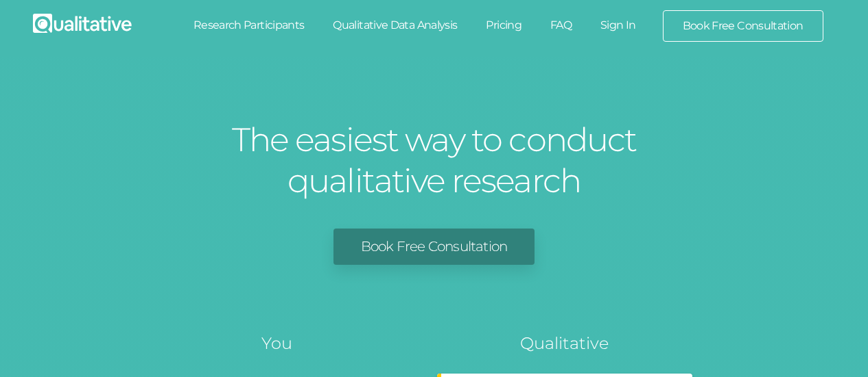 The image size is (868, 377). I want to click on a: Research Participants, so click(249, 25).